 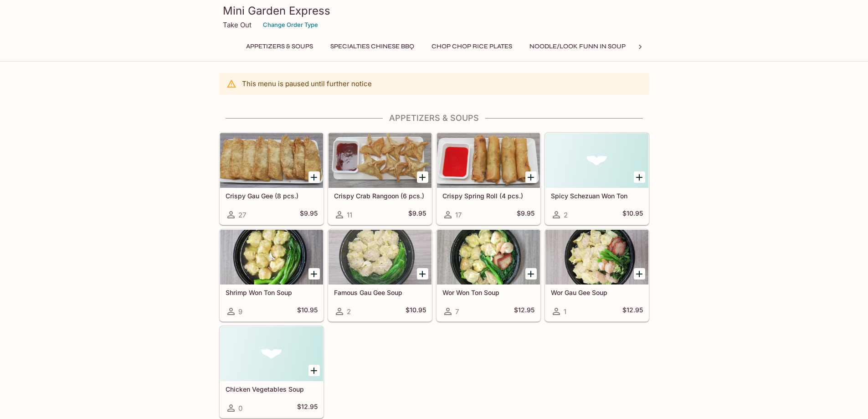 What do you see at coordinates (597, 196) in the screenshot?
I see `h5: Spicy Schezuan Won Ton` at bounding box center [597, 196].